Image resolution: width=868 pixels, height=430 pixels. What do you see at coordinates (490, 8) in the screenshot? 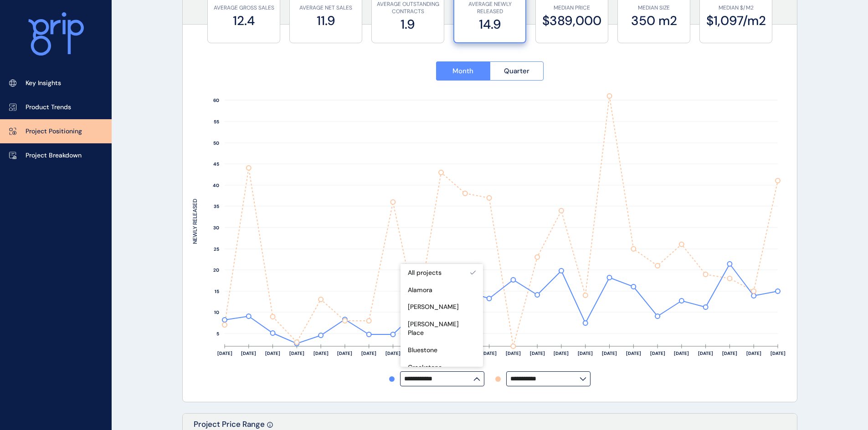
I see `p: AVERAGE NEWLY RELEASED` at bounding box center [490, 8].